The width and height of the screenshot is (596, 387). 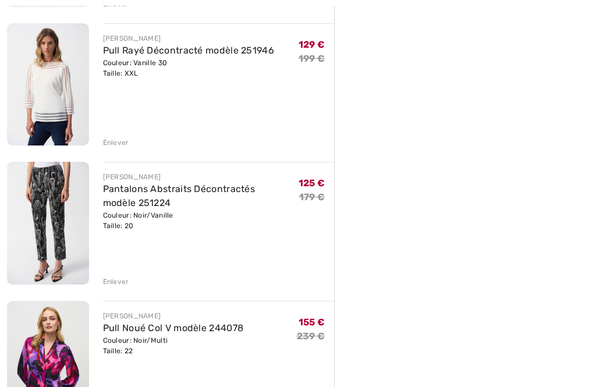 What do you see at coordinates (48, 85) in the screenshot?
I see `img: Pull Rayé Décontracté modèle 251946` at bounding box center [48, 85].